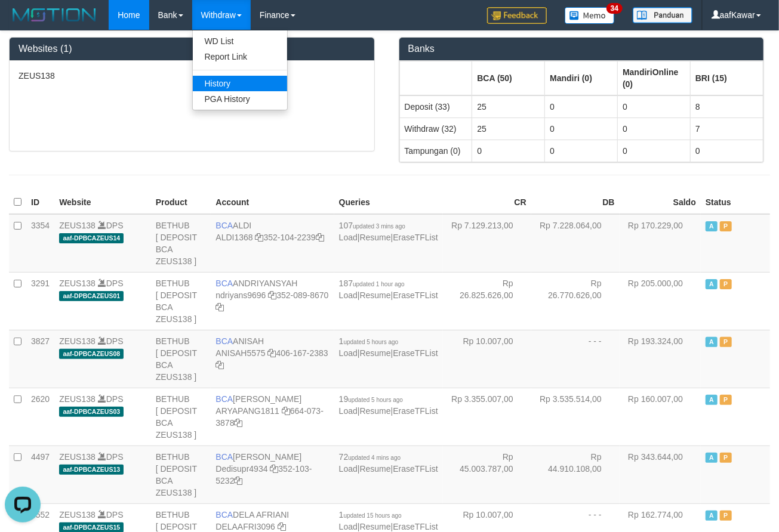 The image size is (779, 532). I want to click on a: Copy 4061672383 to clipboard, so click(220, 365).